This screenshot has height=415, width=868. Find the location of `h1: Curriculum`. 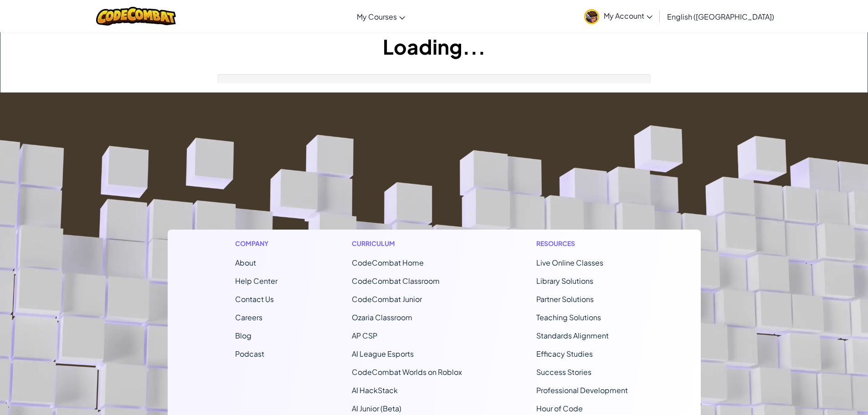

h1: Curriculum is located at coordinates (406, 244).